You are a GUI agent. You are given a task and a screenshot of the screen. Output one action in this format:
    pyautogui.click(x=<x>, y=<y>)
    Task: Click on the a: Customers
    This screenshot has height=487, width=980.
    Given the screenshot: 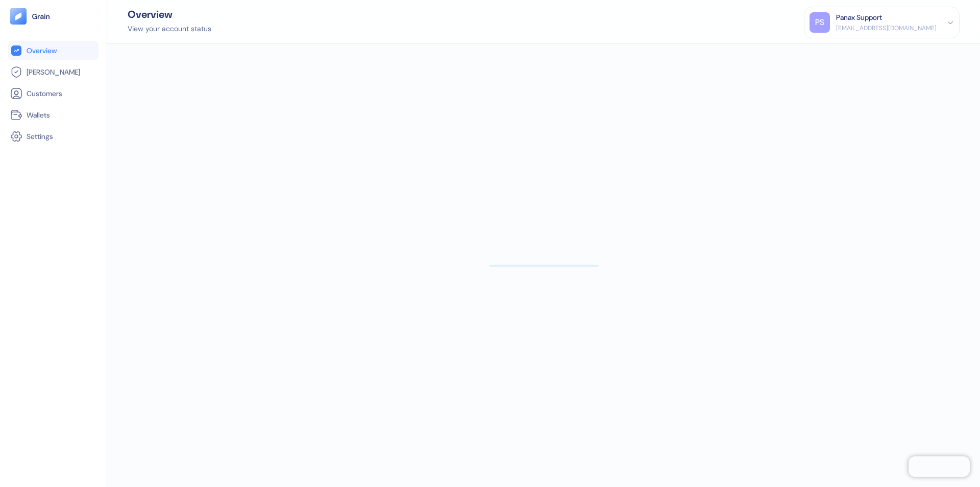 What is the action you would take?
    pyautogui.click(x=53, y=93)
    